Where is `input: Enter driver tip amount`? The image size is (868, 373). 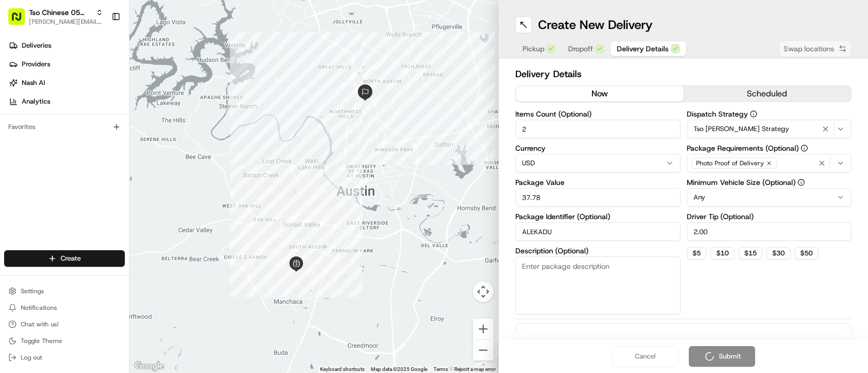
input: Enter driver tip amount is located at coordinates (769, 232).